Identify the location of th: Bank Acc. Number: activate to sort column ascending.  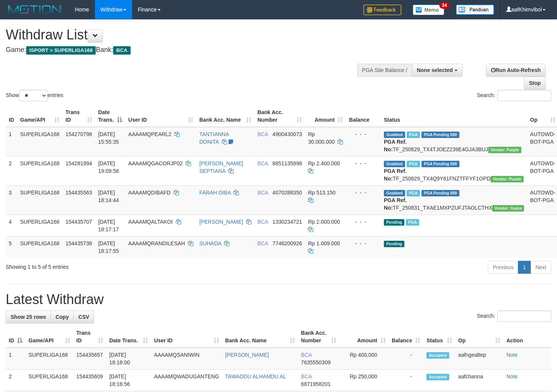
(318, 337).